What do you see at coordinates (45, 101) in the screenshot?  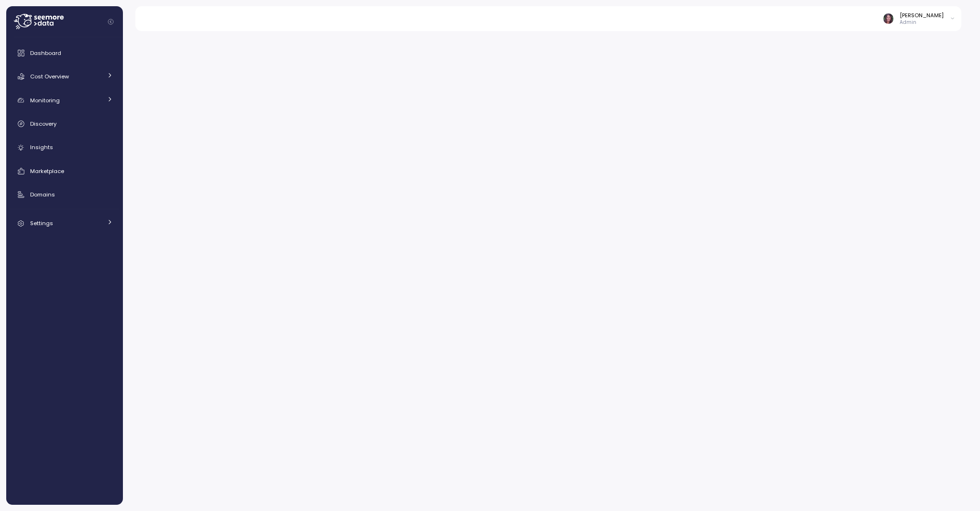 I see `span: Monitoring` at bounding box center [45, 101].